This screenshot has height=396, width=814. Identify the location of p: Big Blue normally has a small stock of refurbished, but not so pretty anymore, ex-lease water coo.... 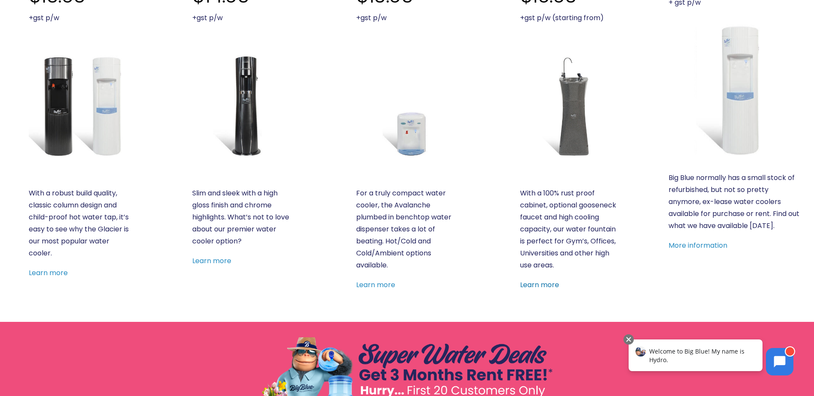
(734, 202).